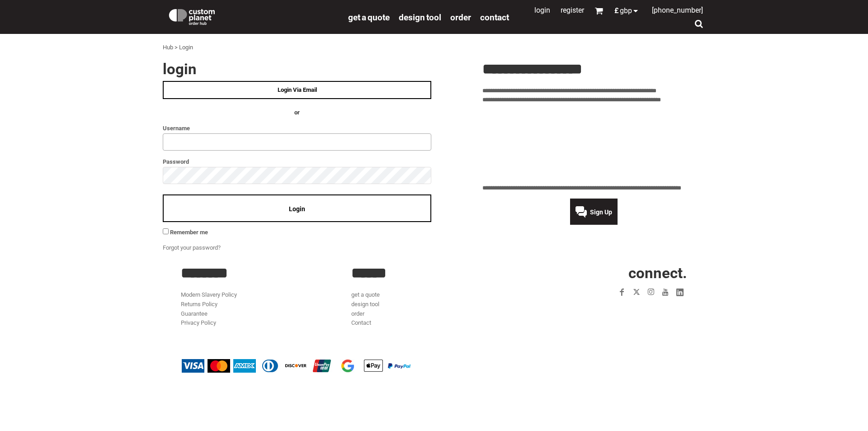 The width and height of the screenshot is (868, 431). I want to click on span: Login Via Email, so click(297, 89).